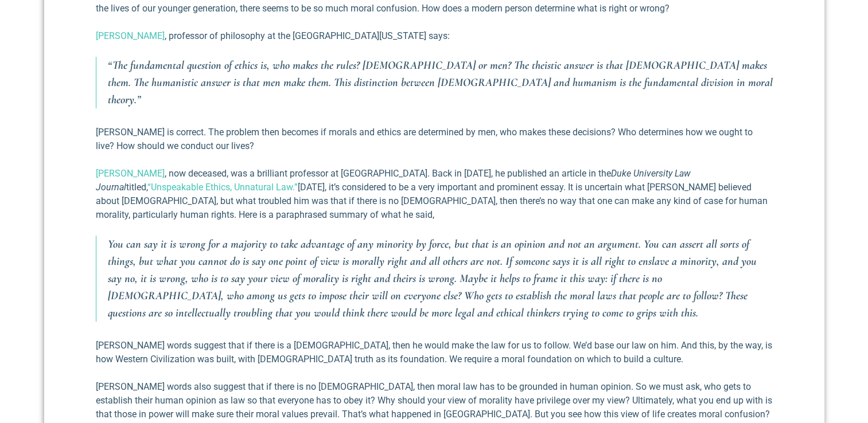 Image resolution: width=868 pixels, height=423 pixels. Describe the element at coordinates (223, 187) in the screenshot. I see `a: “Unspeakable Ethics, Unnatural Law.”` at that location.